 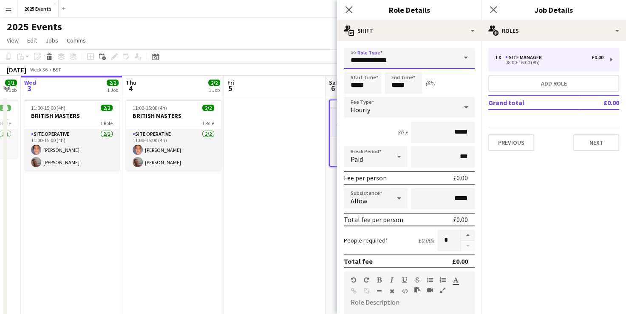 What do you see at coordinates (39, 69) in the screenshot?
I see `span: Week 36` at bounding box center [39, 69].